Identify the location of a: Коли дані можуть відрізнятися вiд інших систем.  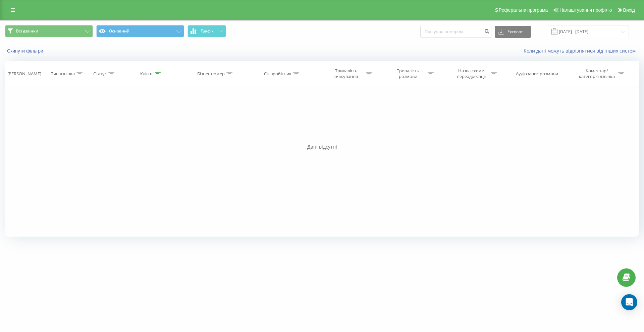
(581, 51).